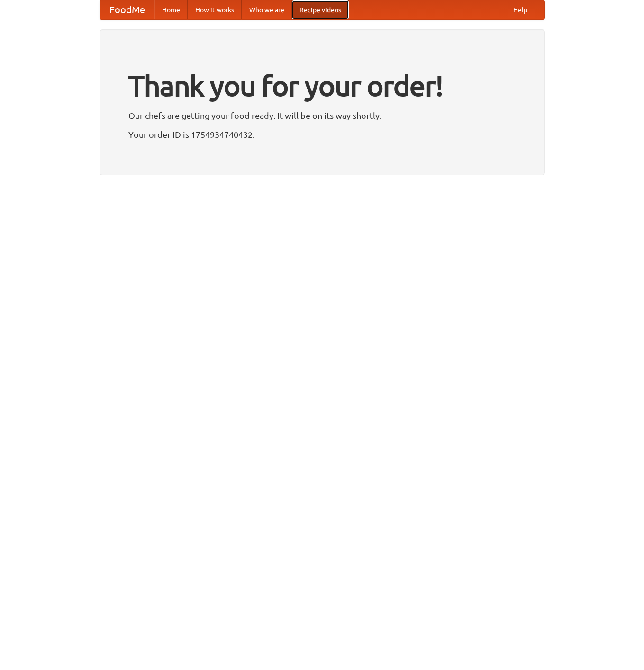 This screenshot has height=670, width=644. What do you see at coordinates (127, 10) in the screenshot?
I see `a: FoodMe` at bounding box center [127, 10].